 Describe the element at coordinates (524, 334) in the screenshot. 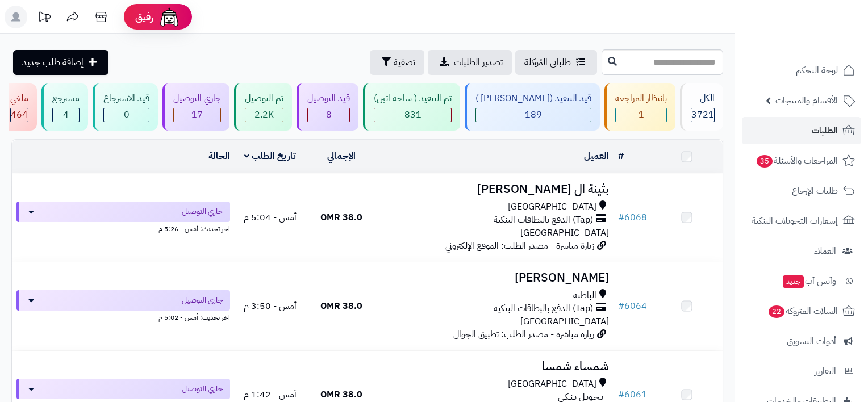

I see `span: زيارة مباشرة - مصدر الطلب: تطبيق الجوال` at that location.